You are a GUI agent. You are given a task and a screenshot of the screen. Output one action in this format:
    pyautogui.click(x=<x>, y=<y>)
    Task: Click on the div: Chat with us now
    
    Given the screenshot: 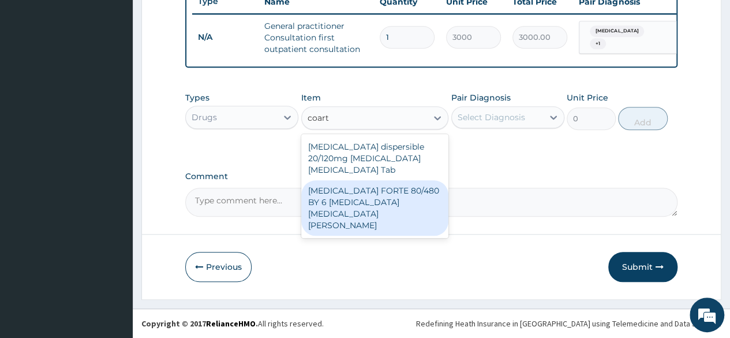 What is the action you would take?
    pyautogui.click(x=127, y=72)
    